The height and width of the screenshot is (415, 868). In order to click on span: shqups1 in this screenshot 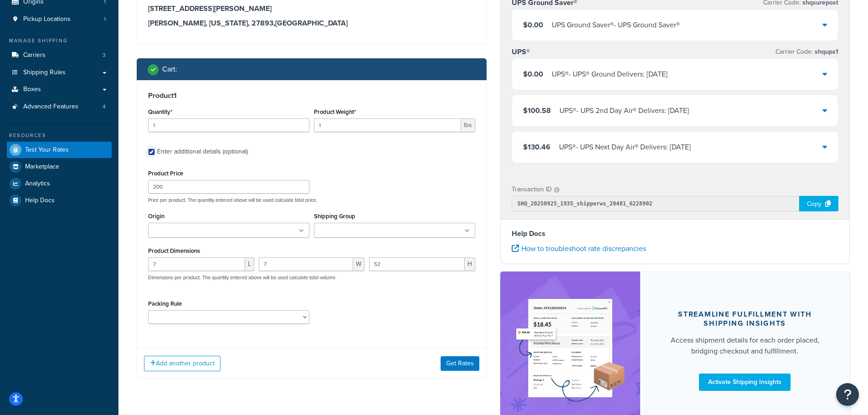, I will do `click(826, 51)`.